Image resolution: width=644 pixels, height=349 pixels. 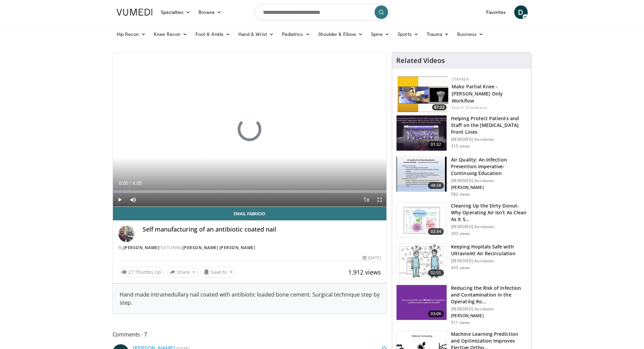 I want to click on button: Save to, so click(x=218, y=272).